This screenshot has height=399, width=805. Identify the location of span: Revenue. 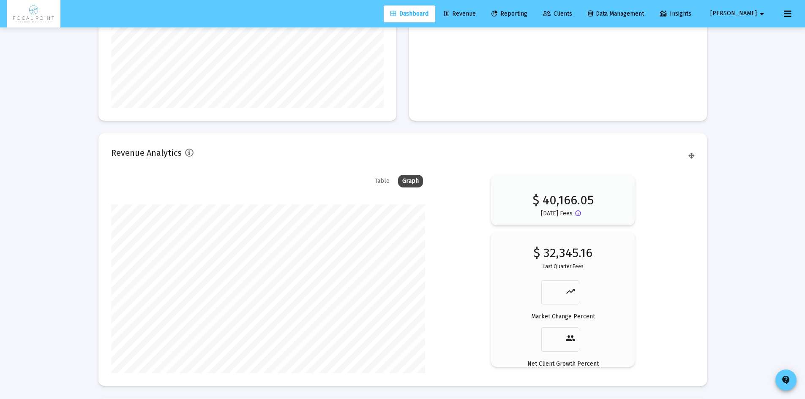
(460, 14).